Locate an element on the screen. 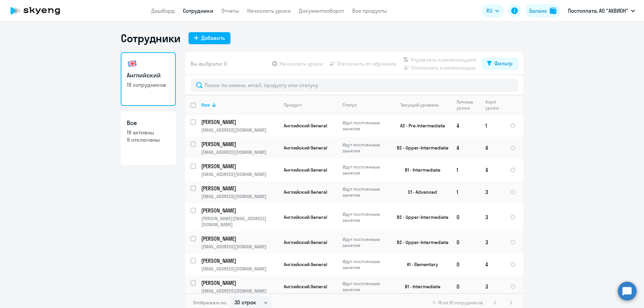  a: Все продукты is located at coordinates (370, 11).